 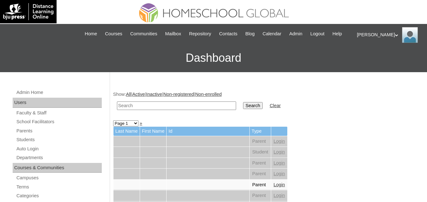 I want to click on td: Last Name, so click(x=126, y=131).